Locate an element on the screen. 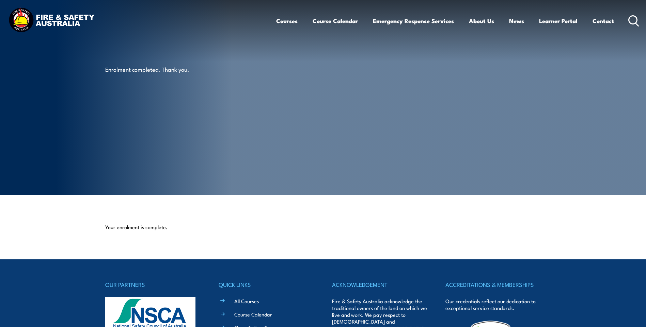 This screenshot has height=327, width=646. h4: ACKNOWLEDGEMENT is located at coordinates (379, 285).